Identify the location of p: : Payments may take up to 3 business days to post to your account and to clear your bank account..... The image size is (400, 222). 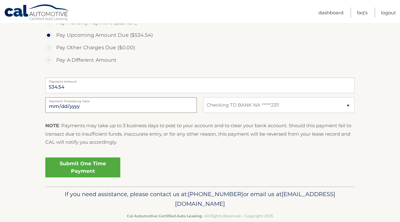
(200, 134).